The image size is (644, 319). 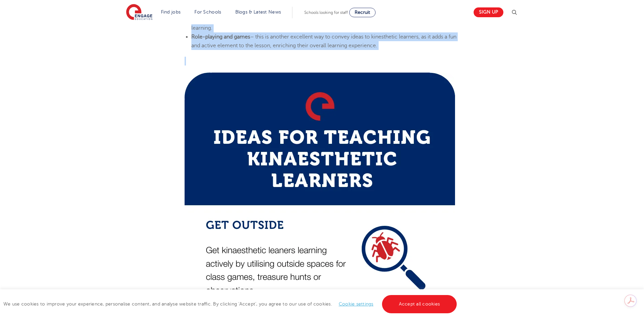 I want to click on a: Find jobs, so click(x=171, y=12).